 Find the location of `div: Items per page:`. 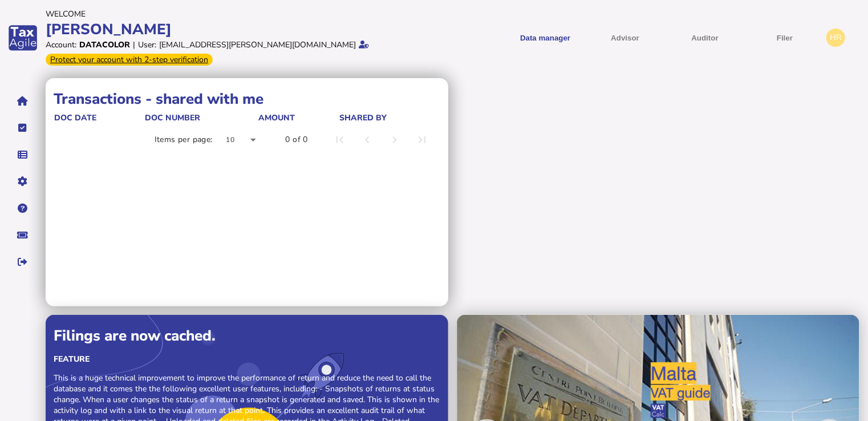

div: Items per page: is located at coordinates (183, 140).